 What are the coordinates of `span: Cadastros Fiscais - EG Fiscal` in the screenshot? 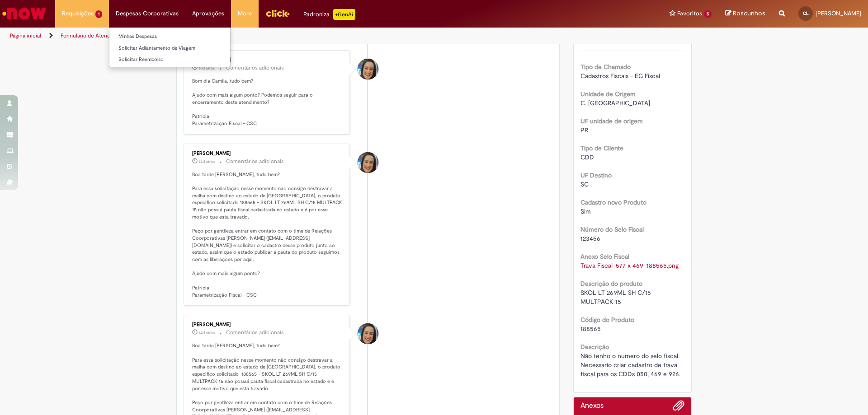 It's located at (620, 76).